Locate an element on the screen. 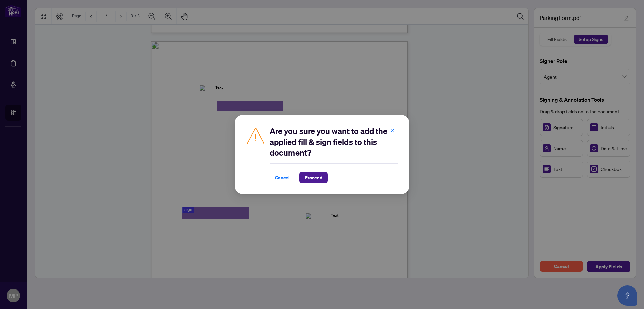  h2: Are you sure you want to add the applied fill & sign fields to this document? is located at coordinates (334, 141).